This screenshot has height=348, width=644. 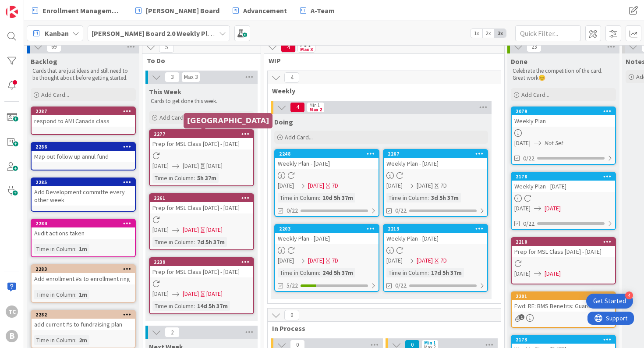 I want to click on div: 2203, so click(x=327, y=229).